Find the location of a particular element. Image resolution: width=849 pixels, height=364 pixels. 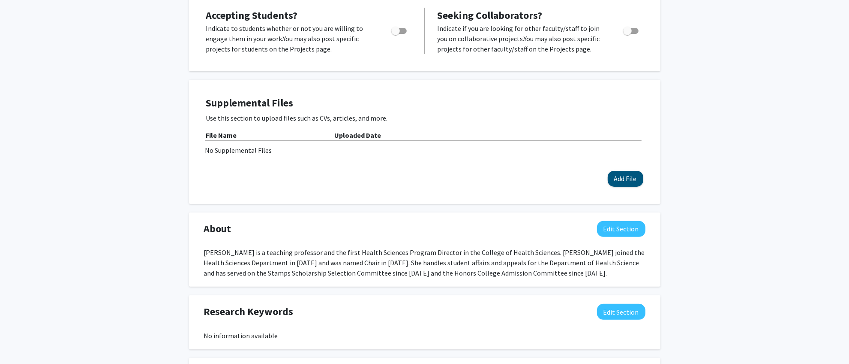

span: Accepting Students? is located at coordinates (252, 15).